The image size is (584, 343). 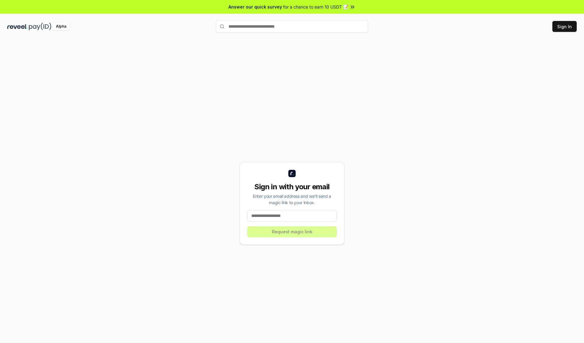 What do you see at coordinates (40, 26) in the screenshot?
I see `img: pay_id` at bounding box center [40, 26].